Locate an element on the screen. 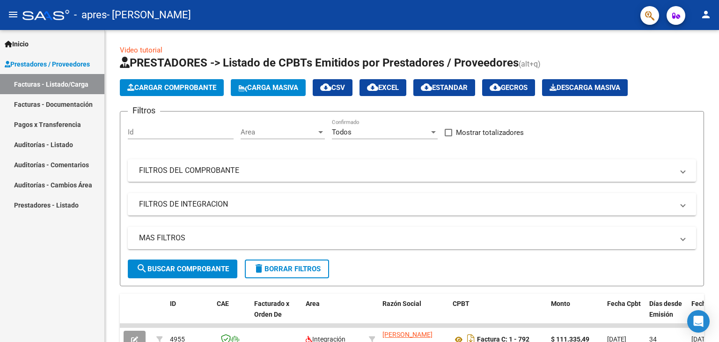 This screenshot has width=719, height=342. app-download-masive: Descarga masiva de comprobantes (adjuntos) is located at coordinates (585, 88).